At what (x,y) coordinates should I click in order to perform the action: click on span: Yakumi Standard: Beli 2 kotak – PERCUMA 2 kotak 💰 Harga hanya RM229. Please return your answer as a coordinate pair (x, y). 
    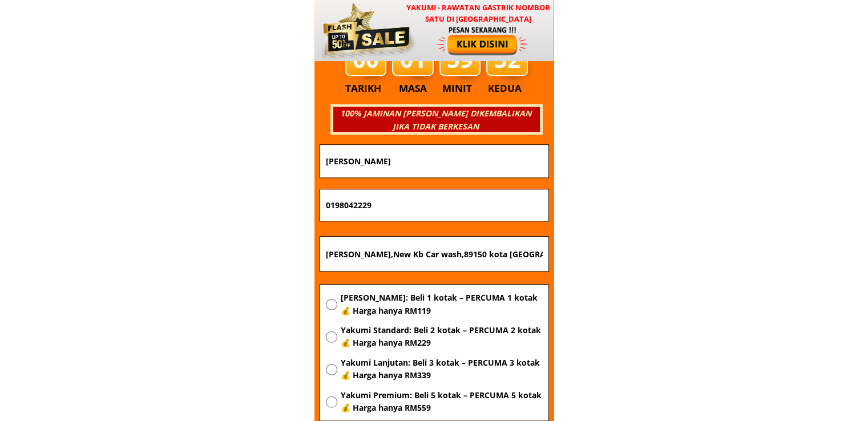
    Looking at the image, I should click on (441, 337).